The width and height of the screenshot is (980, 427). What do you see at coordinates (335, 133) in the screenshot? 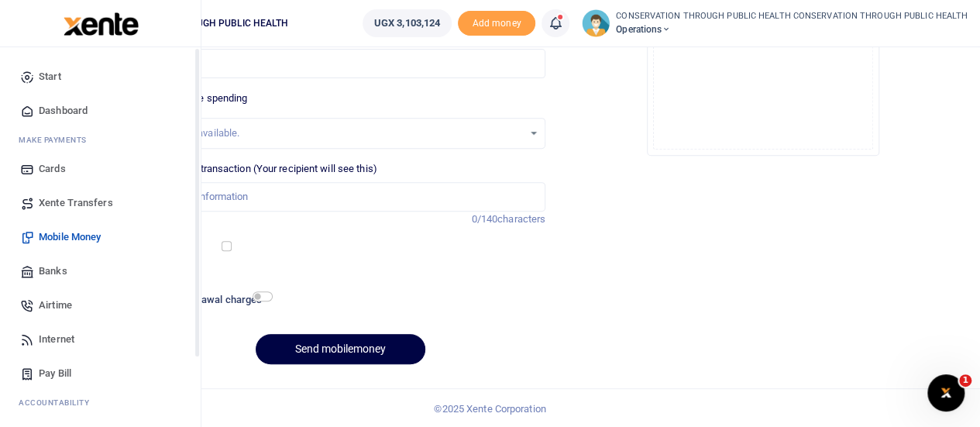
I see `div: No options available.` at bounding box center [335, 133].